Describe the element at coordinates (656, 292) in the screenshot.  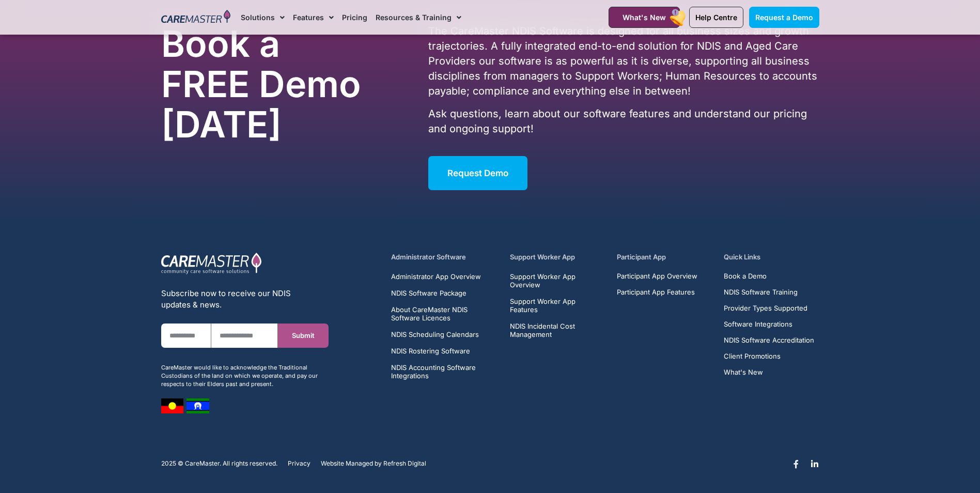
I see `span: Participant App Features` at that location.